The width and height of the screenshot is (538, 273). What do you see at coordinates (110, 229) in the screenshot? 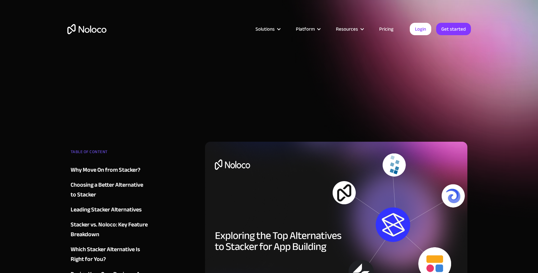
I see `a: Stacker vs. Noloco: Key Feature Breakdown` at bounding box center [110, 229].